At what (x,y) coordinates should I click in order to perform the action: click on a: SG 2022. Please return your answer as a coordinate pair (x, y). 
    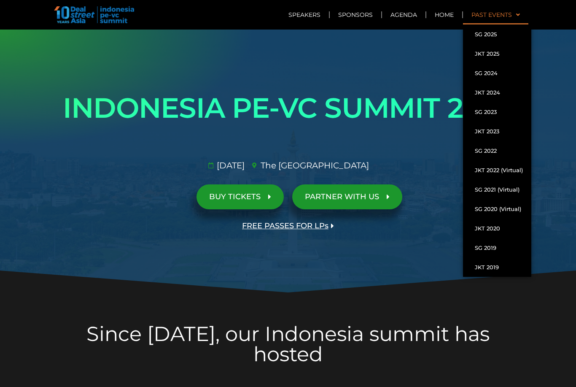
    Looking at the image, I should click on (497, 151).